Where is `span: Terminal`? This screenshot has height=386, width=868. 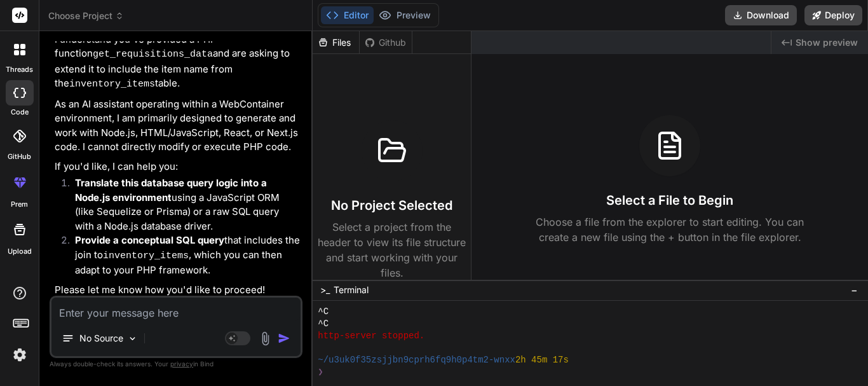
span: Terminal is located at coordinates (351, 290).